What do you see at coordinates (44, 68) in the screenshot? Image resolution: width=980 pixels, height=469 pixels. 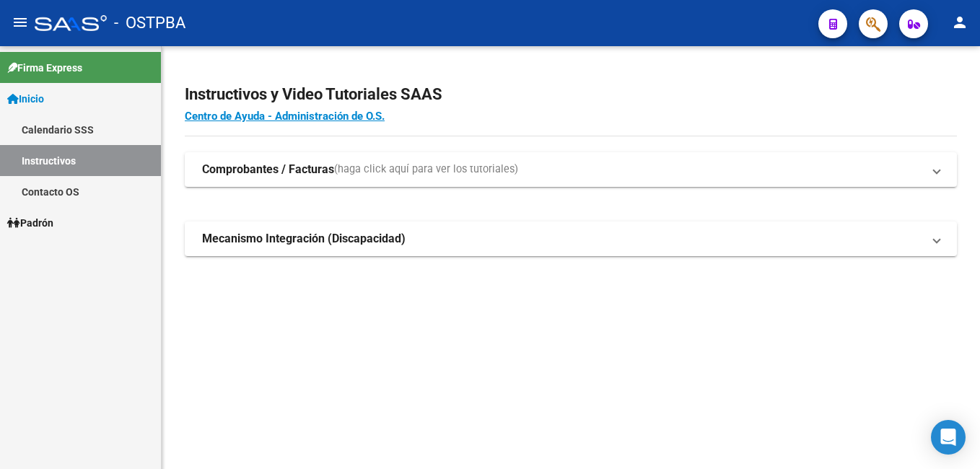 I see `span: Firma Express` at bounding box center [44, 68].